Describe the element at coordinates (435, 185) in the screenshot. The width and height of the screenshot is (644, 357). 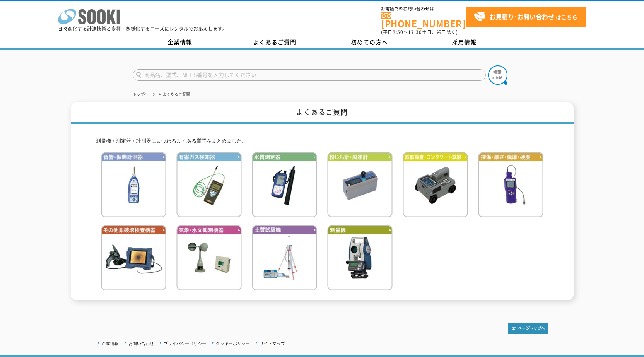
I see `img: 鉄筋検査・コンクリート試験` at that location.